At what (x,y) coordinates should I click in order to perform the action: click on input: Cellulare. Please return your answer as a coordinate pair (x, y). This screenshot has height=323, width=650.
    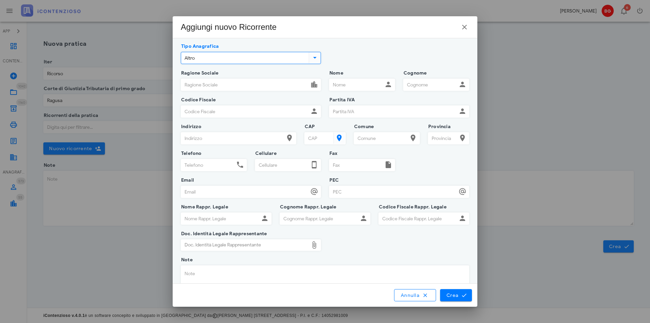
    Looking at the image, I should click on (282, 165).